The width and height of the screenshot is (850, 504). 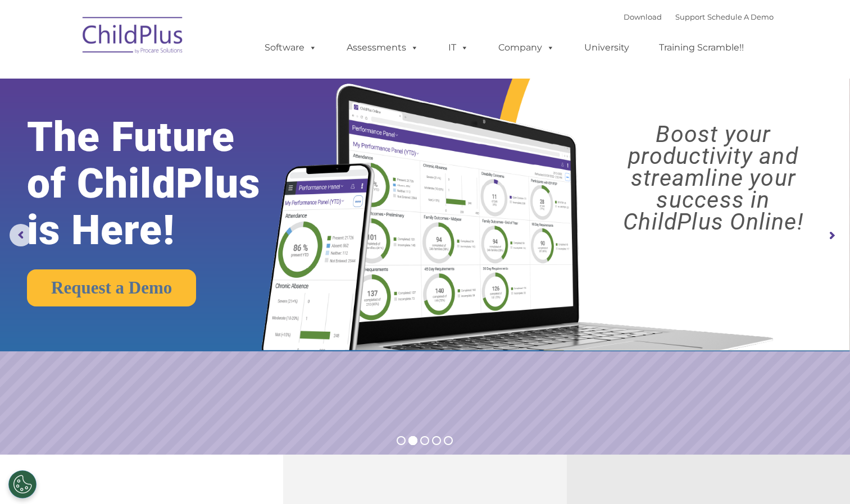 I want to click on a: Software, so click(x=290, y=48).